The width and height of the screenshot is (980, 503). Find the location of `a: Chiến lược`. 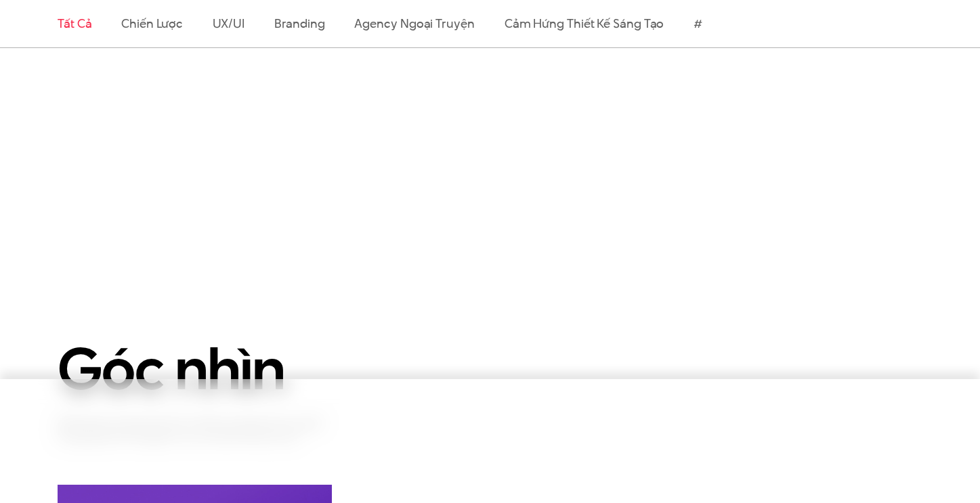

a: Chiến lược is located at coordinates (152, 23).